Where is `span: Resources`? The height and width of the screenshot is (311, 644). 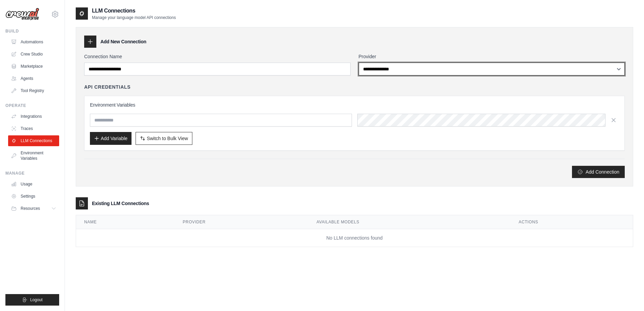 span: Resources is located at coordinates (30, 208).